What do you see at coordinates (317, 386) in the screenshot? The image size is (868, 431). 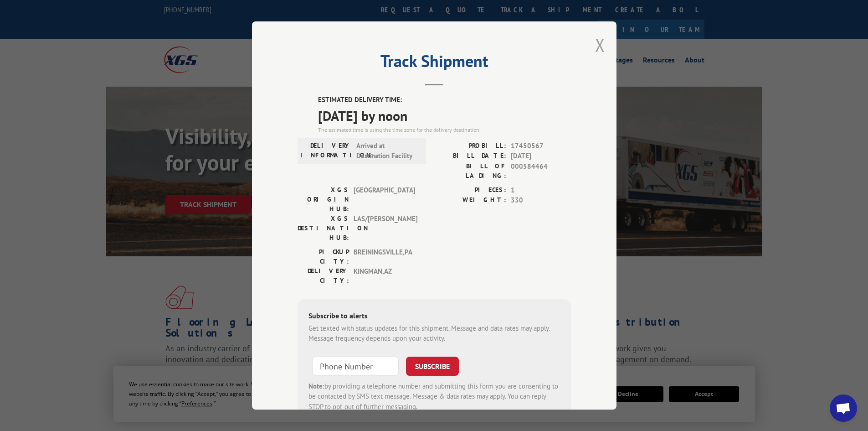 I see `strong: Note:` at bounding box center [317, 386].